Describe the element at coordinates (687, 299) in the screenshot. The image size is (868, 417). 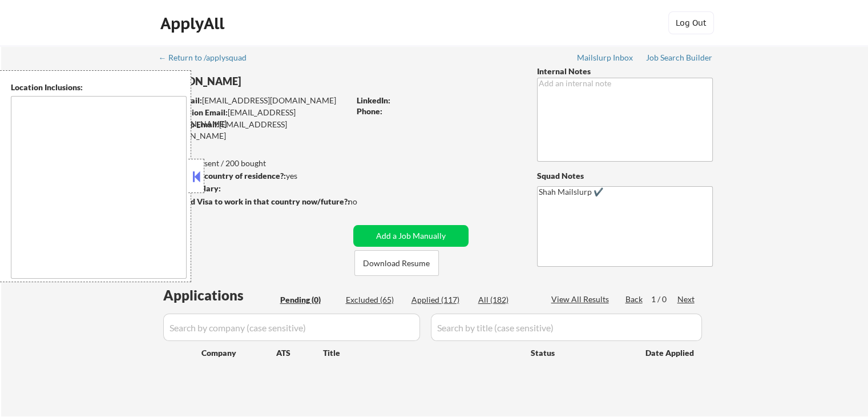
I see `div: Next` at that location.